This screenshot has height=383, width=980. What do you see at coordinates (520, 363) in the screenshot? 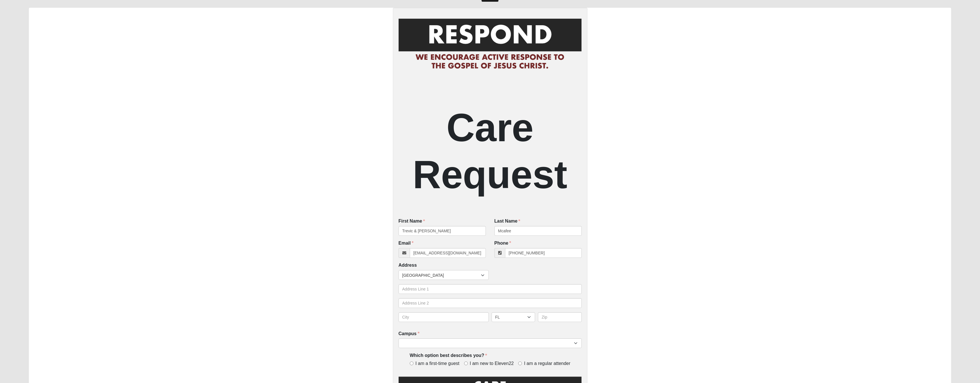
I see `input: I am a regular attender` at bounding box center [520, 363].